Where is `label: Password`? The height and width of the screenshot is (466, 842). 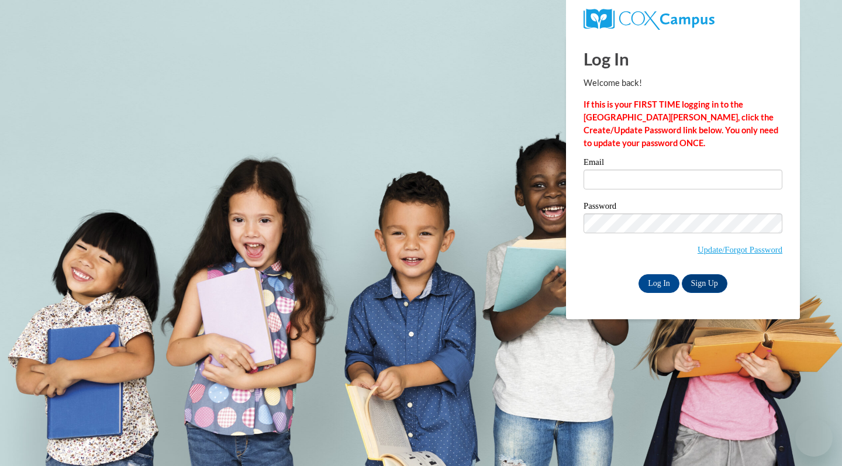
label: Password is located at coordinates (683, 208).